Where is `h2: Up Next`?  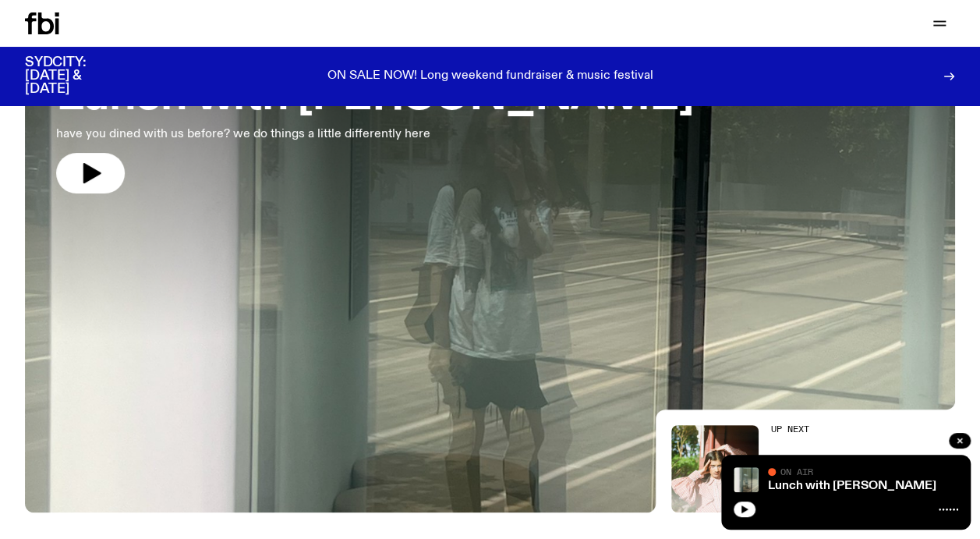 h2: Up Next is located at coordinates (863, 429).